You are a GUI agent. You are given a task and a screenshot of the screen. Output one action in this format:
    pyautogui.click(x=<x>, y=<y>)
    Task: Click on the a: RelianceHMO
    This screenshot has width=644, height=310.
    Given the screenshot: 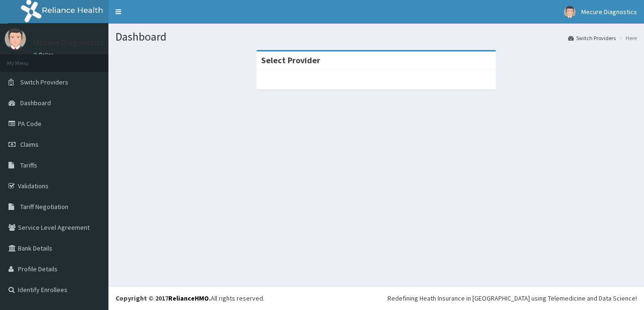 What is the action you would take?
    pyautogui.click(x=189, y=298)
    